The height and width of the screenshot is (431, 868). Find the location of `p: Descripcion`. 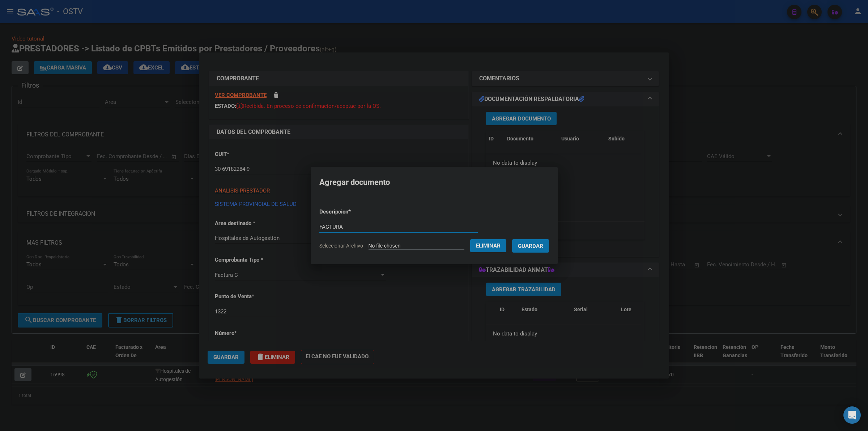

p: Descripcion is located at coordinates (354, 212).